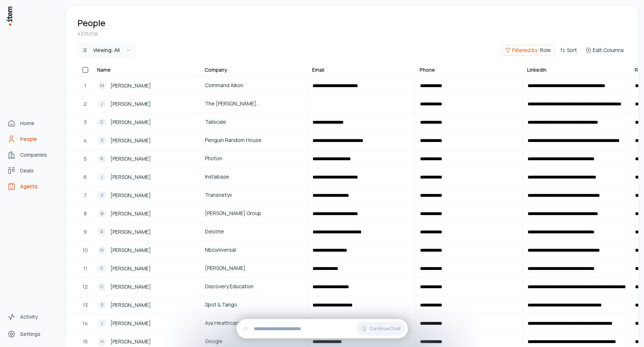 This screenshot has width=644, height=347. I want to click on a: Agents, so click(31, 186).